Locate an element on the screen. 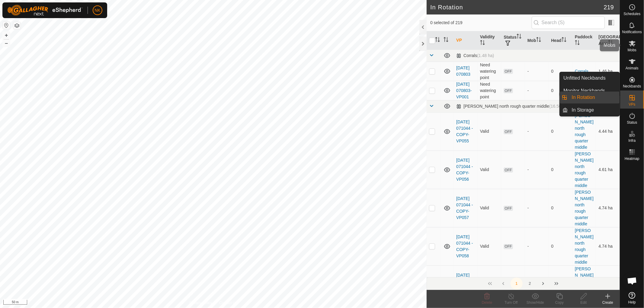  button: Last Page is located at coordinates (556, 284).